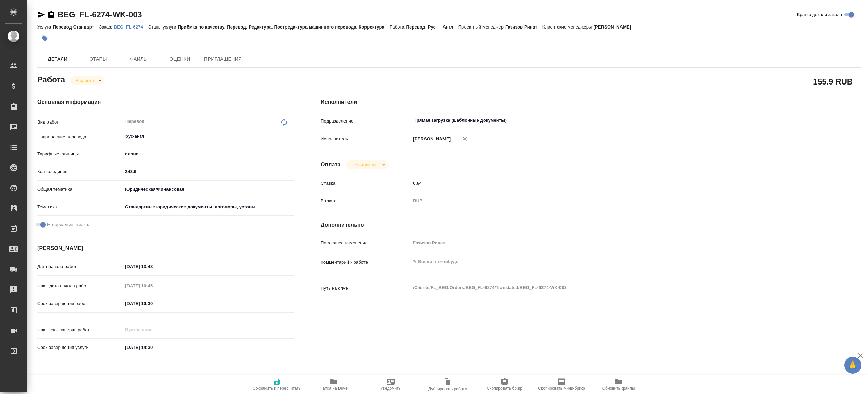 The height and width of the screenshot is (394, 868). What do you see at coordinates (613, 201) in the screenshot?
I see `div: RUB` at bounding box center [613, 201].